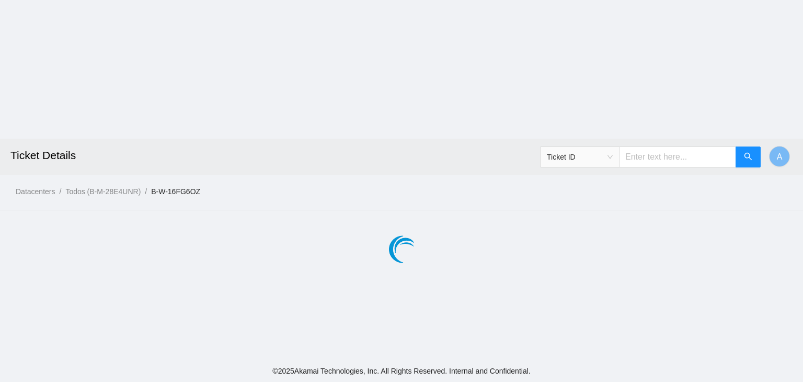 This screenshot has height=382, width=803. I want to click on a: B-W-16FG6OZ, so click(176, 191).